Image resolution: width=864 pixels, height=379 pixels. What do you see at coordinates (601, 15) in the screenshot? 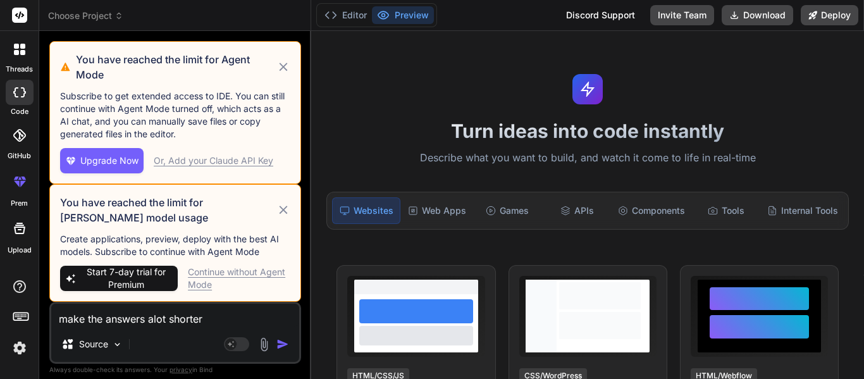
I see `div: Discord Support` at bounding box center [601, 15].